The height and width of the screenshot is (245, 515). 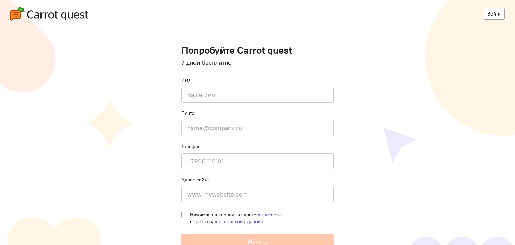 I want to click on label: Адрес сайта, so click(x=195, y=180).